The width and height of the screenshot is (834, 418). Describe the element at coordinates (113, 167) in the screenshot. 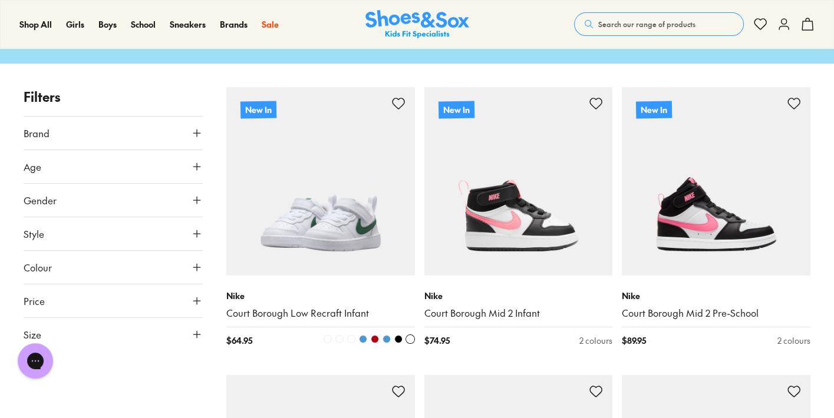

I see `button: Age` at that location.